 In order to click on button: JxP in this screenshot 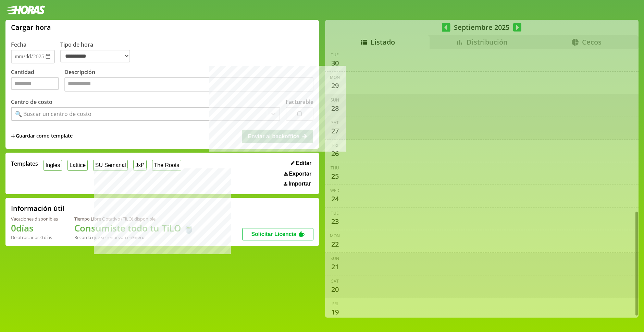, I will do `click(140, 165)`.